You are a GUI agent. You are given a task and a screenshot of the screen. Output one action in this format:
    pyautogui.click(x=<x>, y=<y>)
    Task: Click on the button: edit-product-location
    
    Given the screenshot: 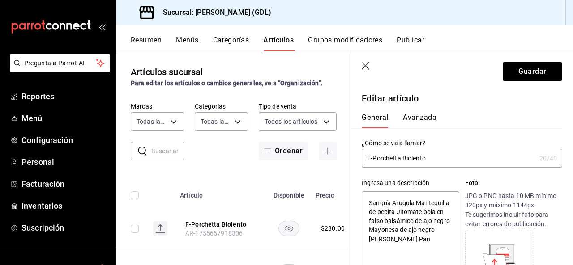 What is the action you would take?
    pyautogui.click(x=221, y=225)
    